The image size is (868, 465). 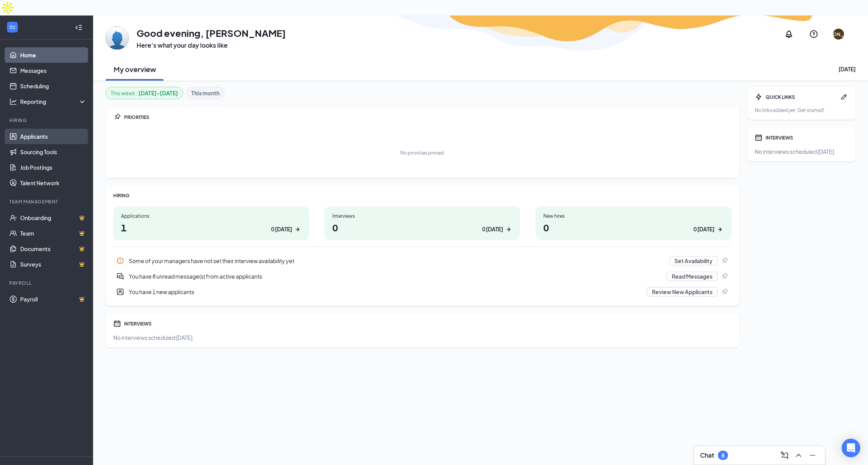 I want to click on a: Home, so click(x=53, y=55).